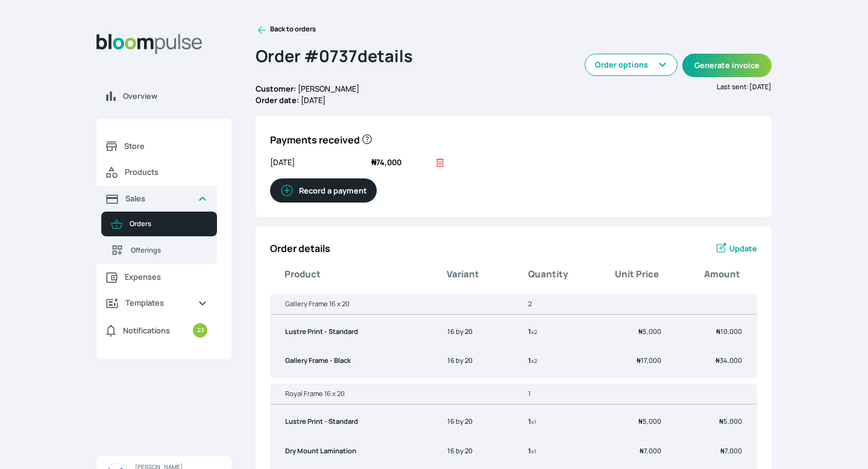  I want to click on span: Notifications, so click(146, 330).